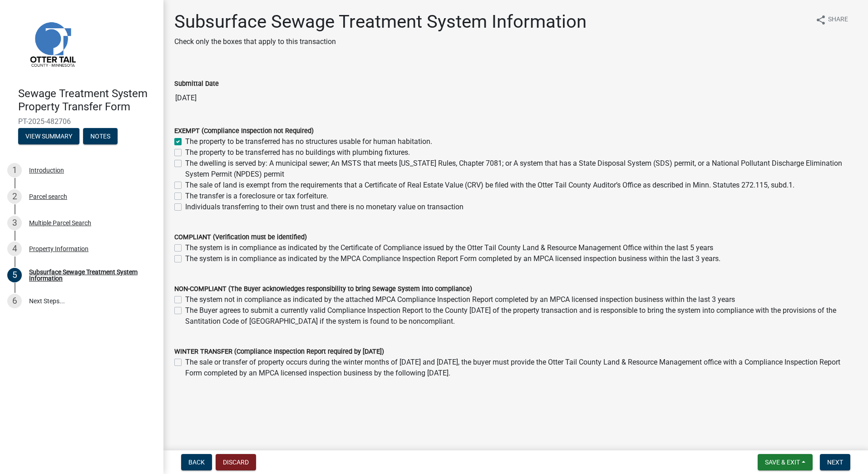  What do you see at coordinates (58, 249) in the screenshot?
I see `div: Property Information` at bounding box center [58, 249].